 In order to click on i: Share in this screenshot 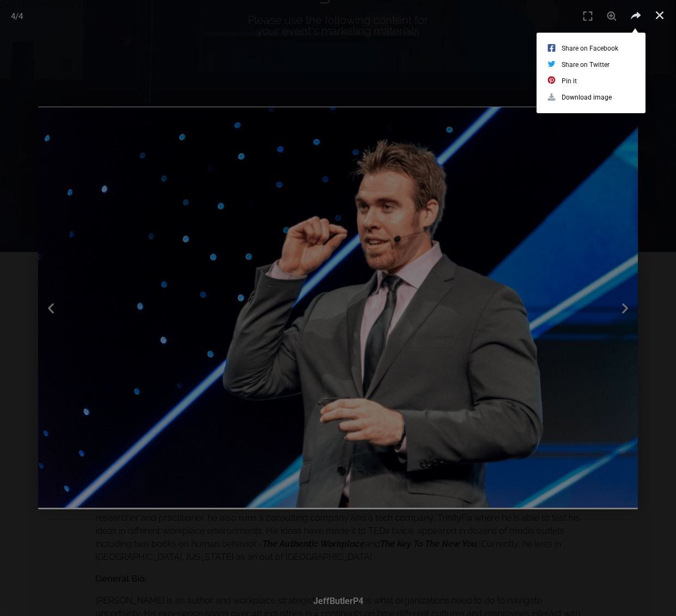, I will do `click(636, 16)`.